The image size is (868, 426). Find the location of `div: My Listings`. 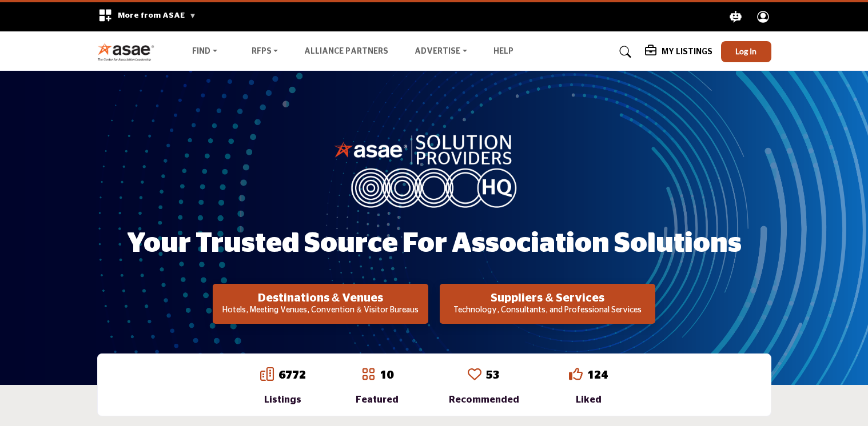

div: My Listings is located at coordinates (679, 52).